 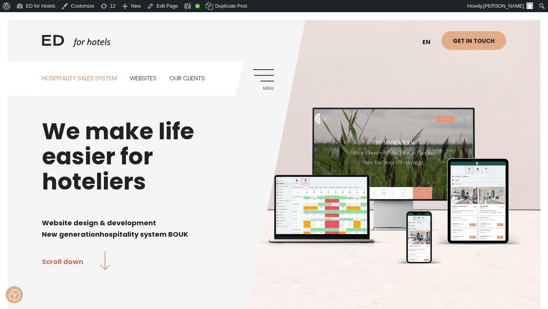 I want to click on a: Websites, so click(x=143, y=78).